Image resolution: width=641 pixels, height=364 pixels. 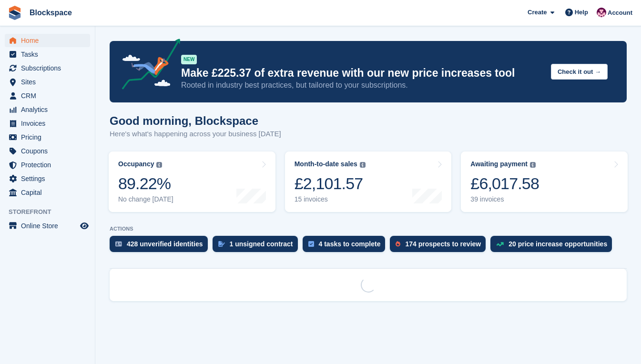 I want to click on div: 4 tasks to complete, so click(x=350, y=244).